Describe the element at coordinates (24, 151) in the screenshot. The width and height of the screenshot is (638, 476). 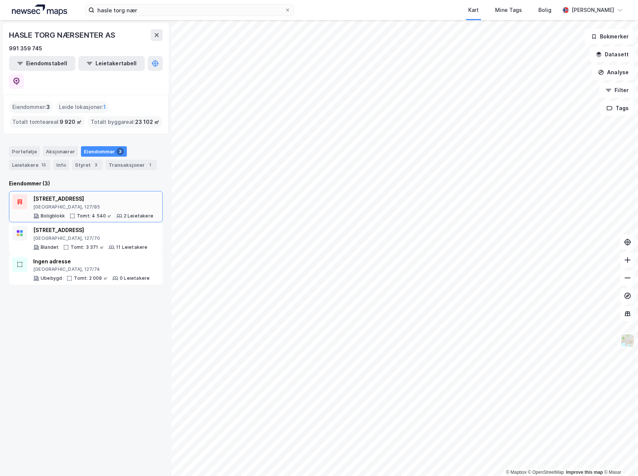
I see `div: Portefølje` at that location.